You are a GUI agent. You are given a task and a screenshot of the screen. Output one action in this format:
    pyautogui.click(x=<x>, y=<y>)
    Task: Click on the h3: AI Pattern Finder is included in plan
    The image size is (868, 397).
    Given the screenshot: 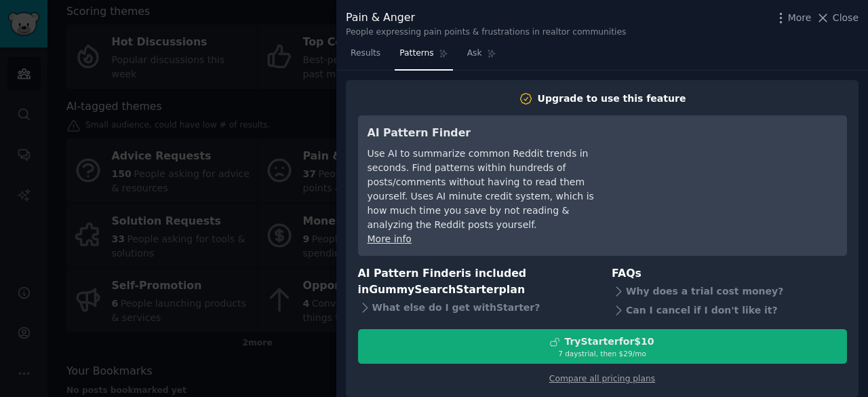 What is the action you would take?
    pyautogui.click(x=475, y=281)
    